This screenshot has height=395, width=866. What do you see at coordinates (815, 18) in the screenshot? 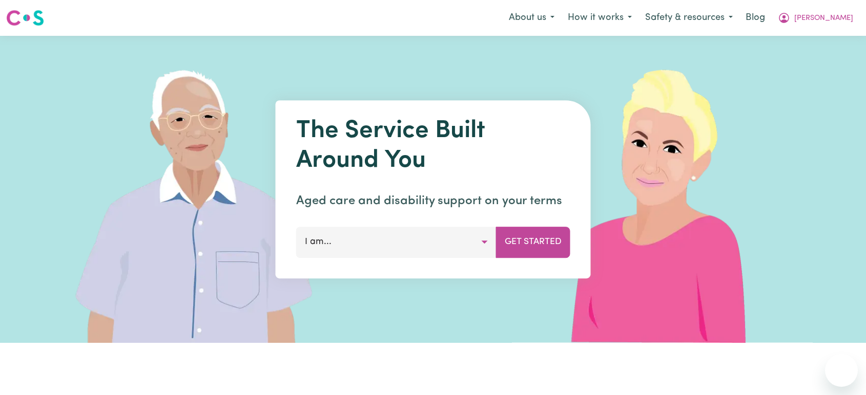
I see `button: My Account` at bounding box center [815, 18].